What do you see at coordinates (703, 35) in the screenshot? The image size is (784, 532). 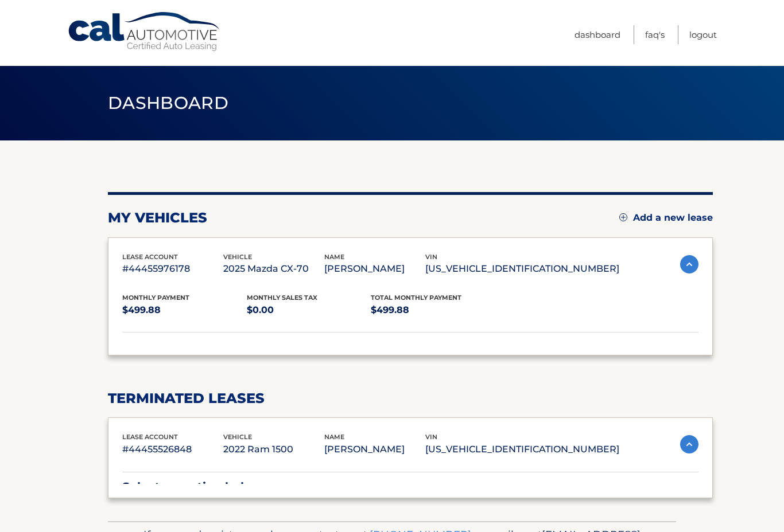 I see `a: Logout` at bounding box center [703, 35].